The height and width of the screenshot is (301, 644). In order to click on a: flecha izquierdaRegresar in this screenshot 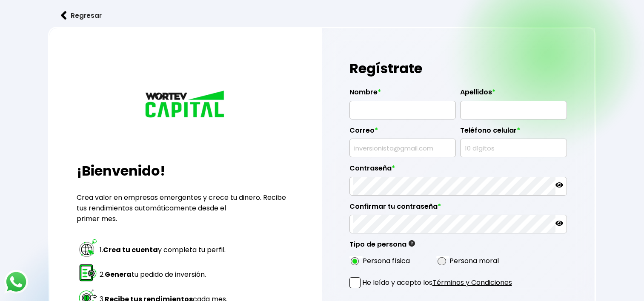, I will do `click(322, 15)`.